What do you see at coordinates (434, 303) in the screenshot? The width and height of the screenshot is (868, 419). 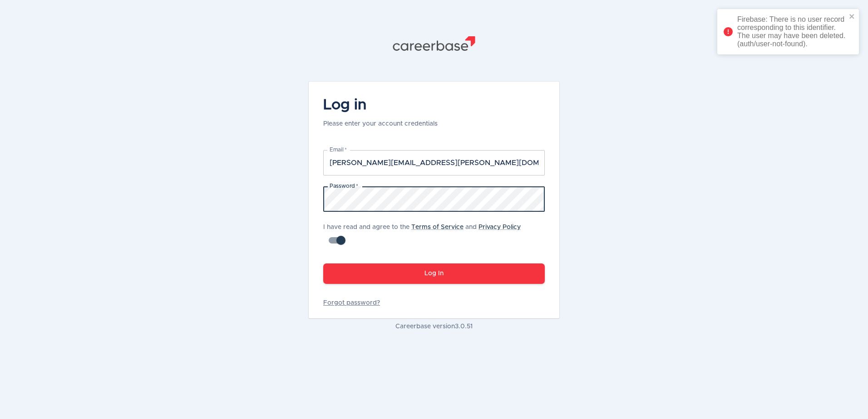 I see `a: Forgot password?` at bounding box center [434, 303].